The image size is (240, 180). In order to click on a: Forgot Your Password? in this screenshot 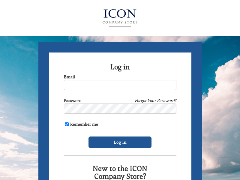, I will do `click(156, 101)`.